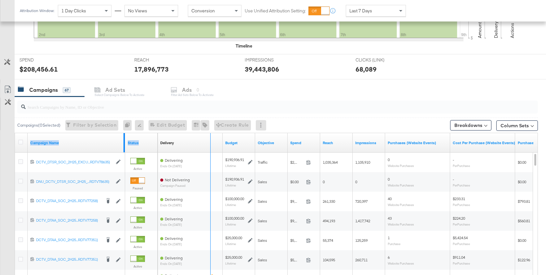 Image resolution: width=546 pixels, height=275 pixels. Describe the element at coordinates (380, 60) in the screenshot. I see `span: CLICKS (LINK)` at that location.